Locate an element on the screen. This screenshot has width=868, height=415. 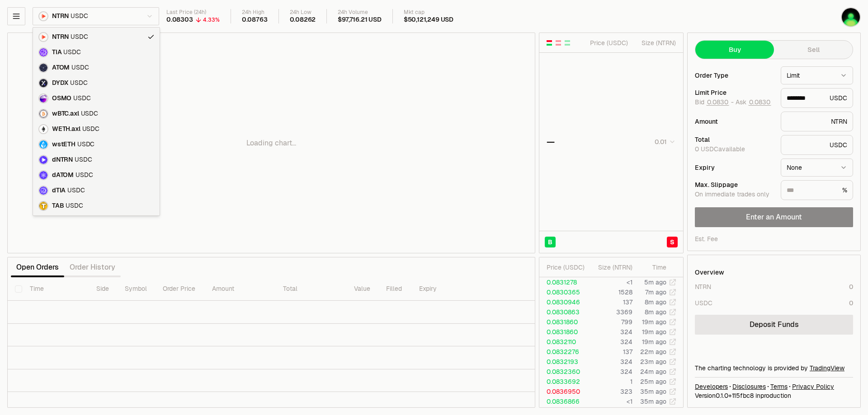
span: WETH.axl is located at coordinates (66, 129).